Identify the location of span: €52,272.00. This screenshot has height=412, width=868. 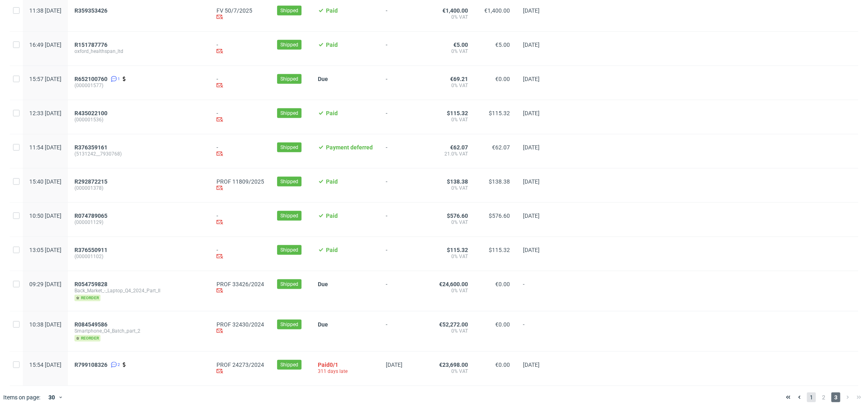
(453, 325).